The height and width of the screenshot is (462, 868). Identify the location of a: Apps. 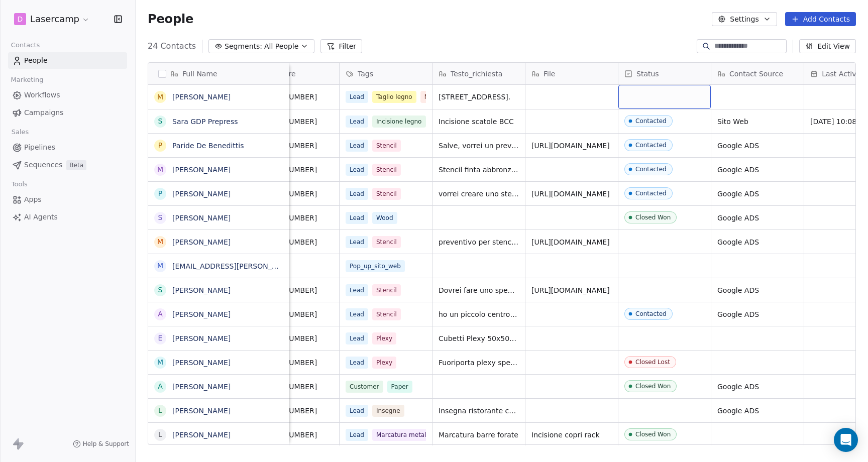
(67, 199).